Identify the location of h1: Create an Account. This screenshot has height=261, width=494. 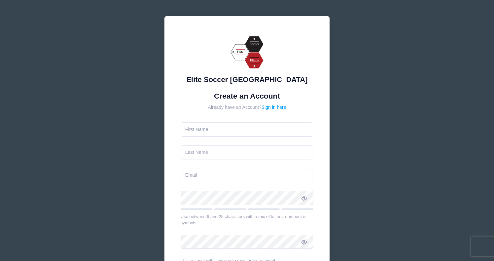
(247, 96).